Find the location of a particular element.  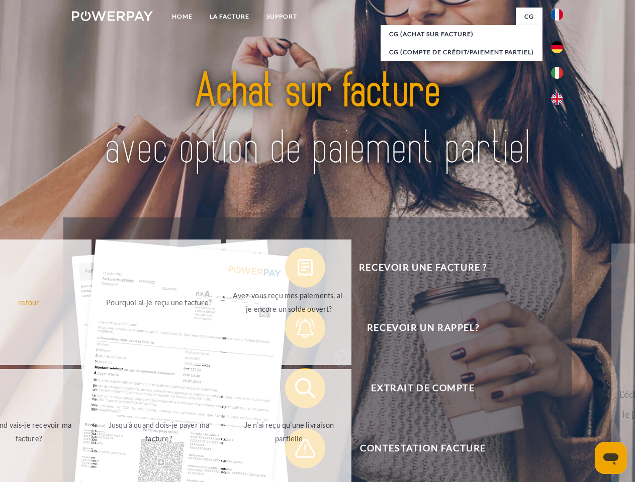

a: LA FACTURE is located at coordinates (229, 17).